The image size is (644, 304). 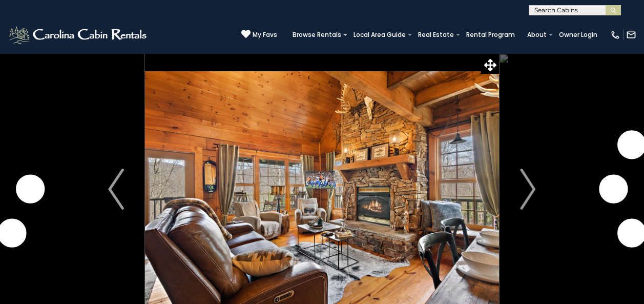 What do you see at coordinates (259, 35) in the screenshot?
I see `a: My Favs` at bounding box center [259, 35].